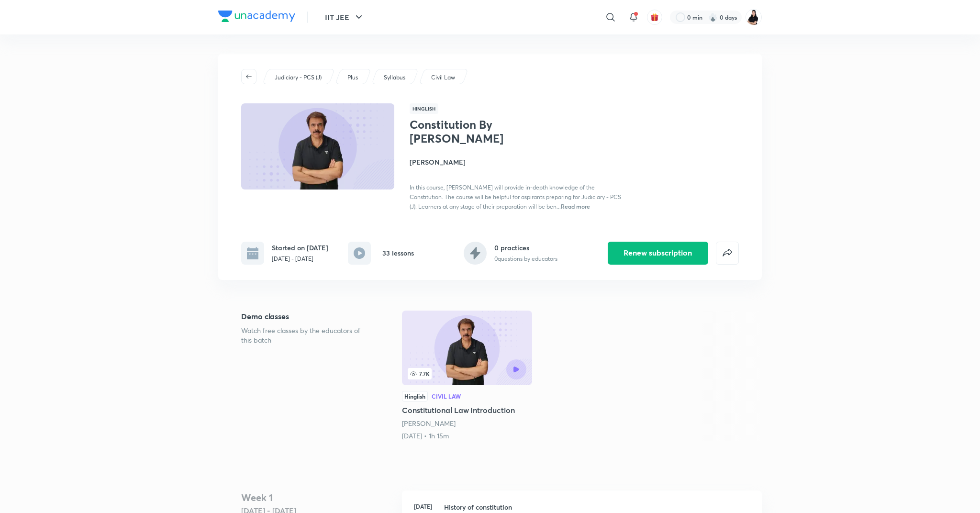 The height and width of the screenshot is (513, 980). Describe the element at coordinates (654, 17) in the screenshot. I see `img: avatar` at that location.